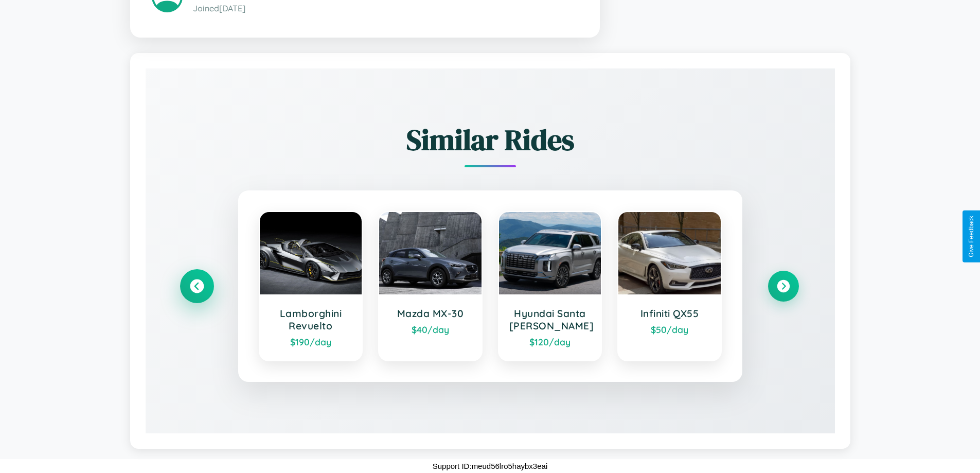 This screenshot has width=980, height=473. Describe the element at coordinates (311, 286) in the screenshot. I see `a: Lamborghini Revuelto$190/day` at that location.